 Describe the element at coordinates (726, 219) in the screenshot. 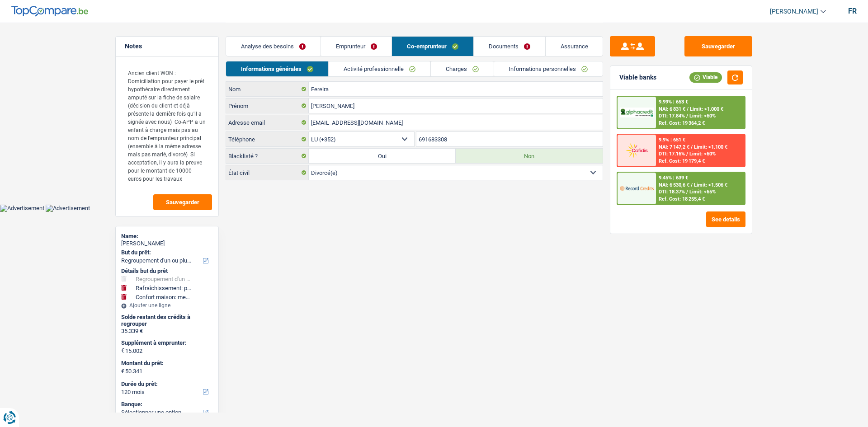

I see `button: See details` at that location.